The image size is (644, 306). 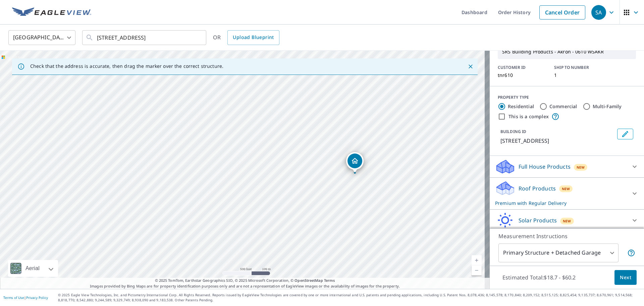 What do you see at coordinates (253, 37) in the screenshot?
I see `a: Upload Blueprint` at bounding box center [253, 37].